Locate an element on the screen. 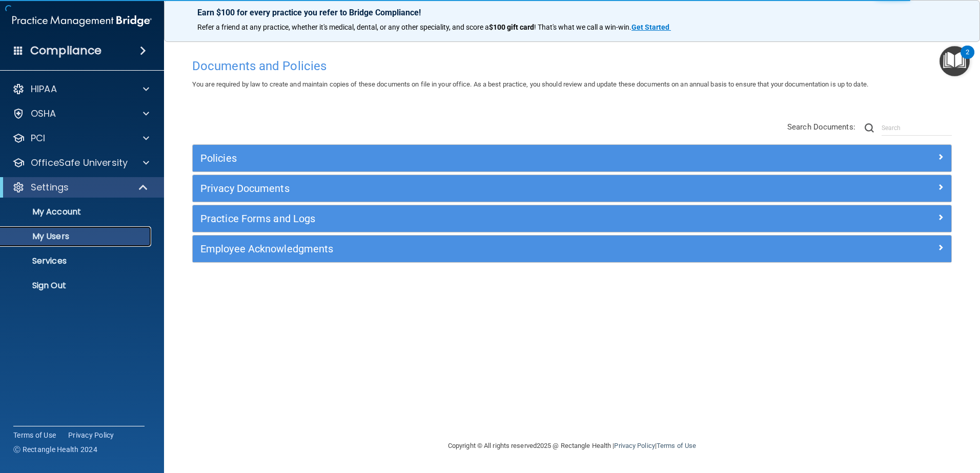  img: PMB logo is located at coordinates (82, 21).